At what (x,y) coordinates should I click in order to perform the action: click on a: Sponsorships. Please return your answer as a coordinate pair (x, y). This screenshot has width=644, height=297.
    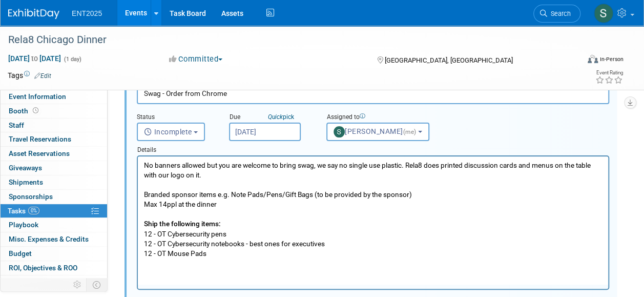
    Looking at the image, I should click on (53, 197).